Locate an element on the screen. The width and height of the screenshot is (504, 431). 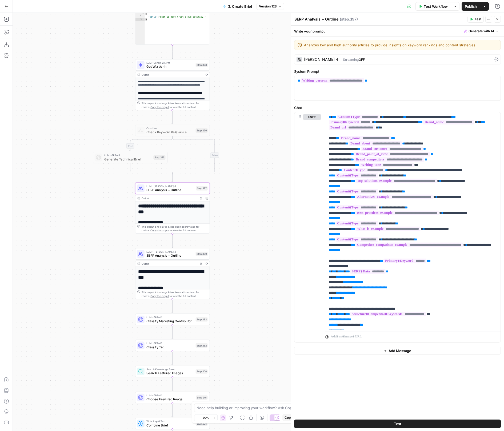
span: Generate Technical Brief is located at coordinates (128, 159).